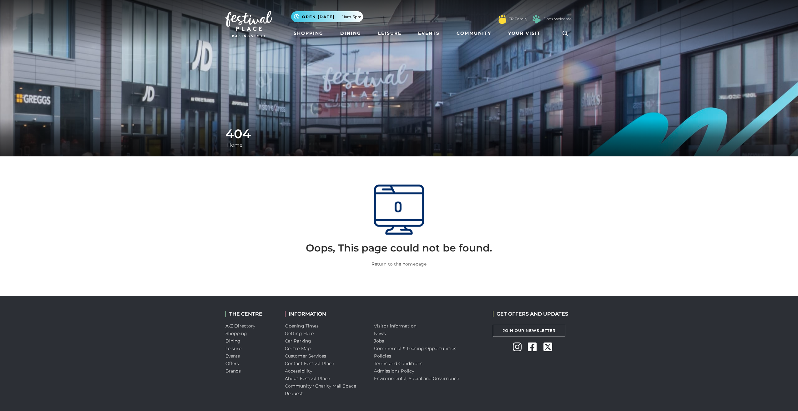  I want to click on a: Return to the homepage, so click(399, 264).